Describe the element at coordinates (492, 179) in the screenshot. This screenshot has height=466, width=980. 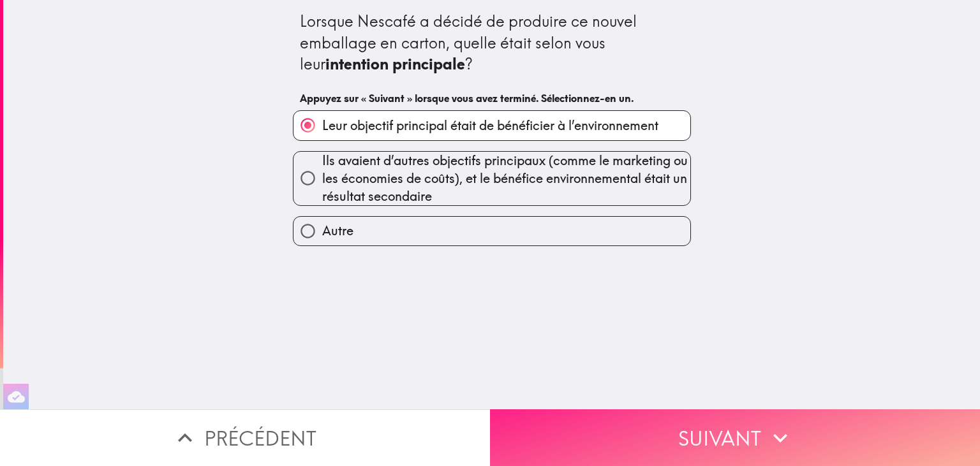
I see `button: Ils avaient d’autres objectifs principaux (comme le marketing ou les économies de coûts), et le b...` at that location.